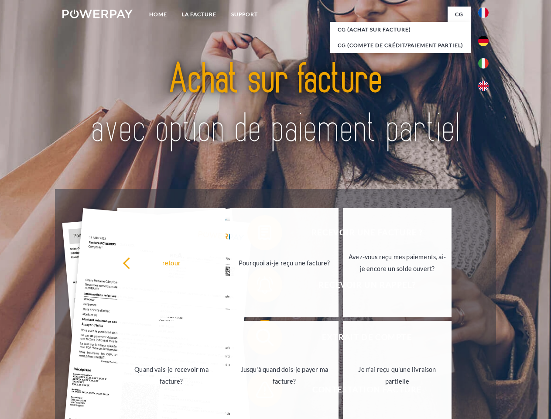  Describe the element at coordinates (244, 14) in the screenshot. I see `a: Support` at that location.